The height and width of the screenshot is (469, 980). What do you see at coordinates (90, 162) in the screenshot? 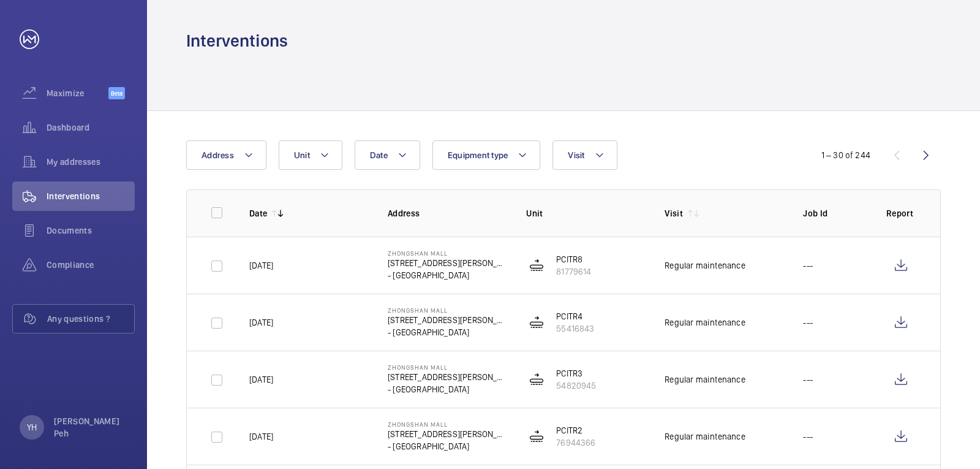
I see `span: My addresses` at bounding box center [90, 162].